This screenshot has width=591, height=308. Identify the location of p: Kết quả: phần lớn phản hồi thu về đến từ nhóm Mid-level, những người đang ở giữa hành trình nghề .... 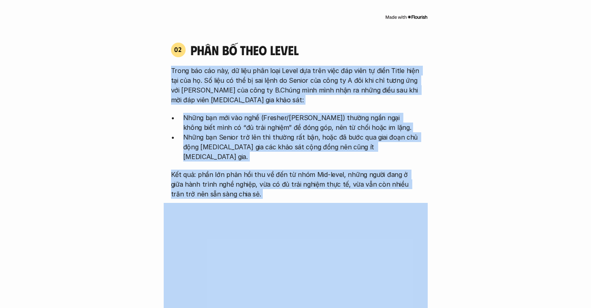
(296, 184).